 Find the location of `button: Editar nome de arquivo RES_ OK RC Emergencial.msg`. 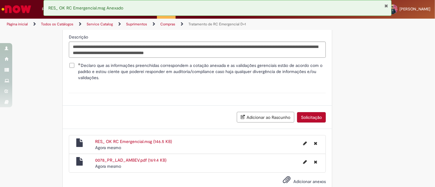

button: Editar nome de arquivo RES_ OK RC Emergencial.msg is located at coordinates (305, 143).